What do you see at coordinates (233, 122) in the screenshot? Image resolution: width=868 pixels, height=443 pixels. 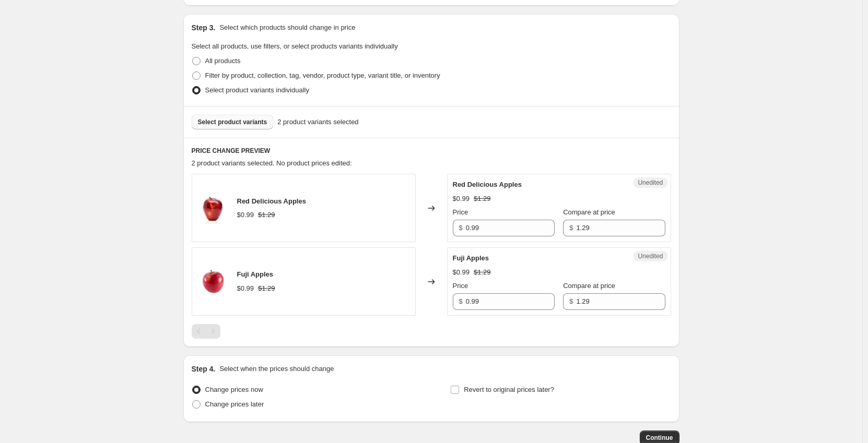 I see `span: Select product variants` at bounding box center [233, 122].